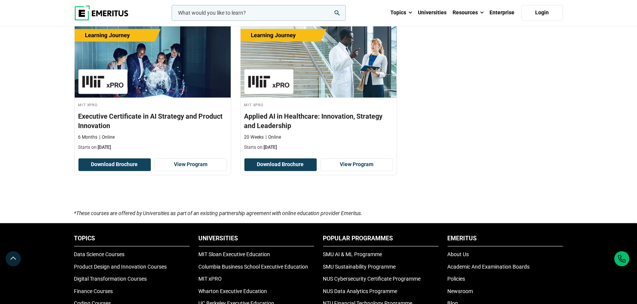 The width and height of the screenshot is (637, 304). Describe the element at coordinates (110, 279) in the screenshot. I see `a: Digital Transformation Courses` at that location.